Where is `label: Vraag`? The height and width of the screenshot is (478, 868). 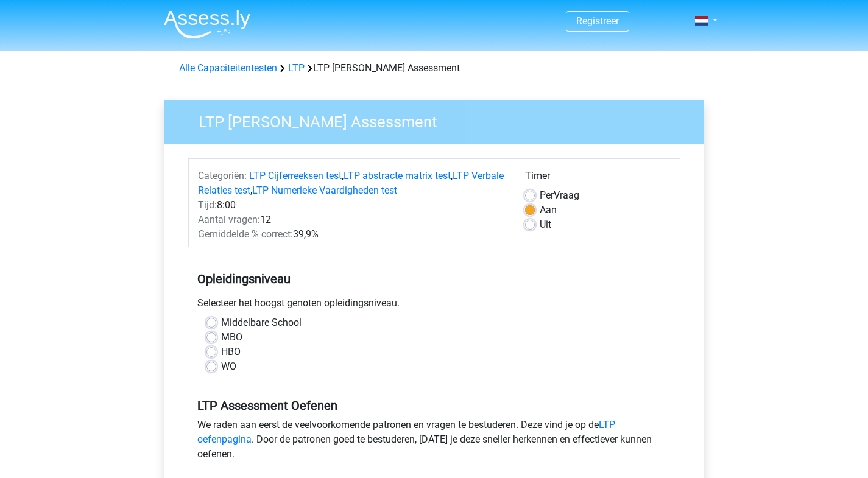 label: Vraag is located at coordinates (559, 196).